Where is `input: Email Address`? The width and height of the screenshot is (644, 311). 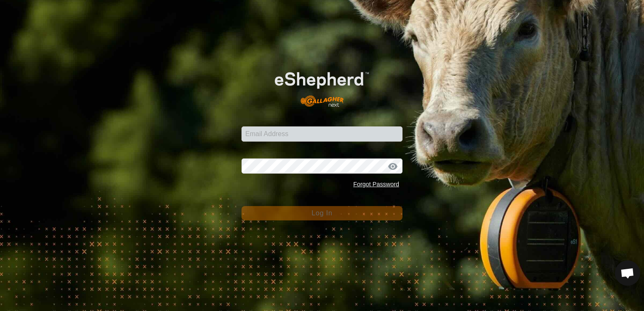 input: Email Address is located at coordinates (322, 134).